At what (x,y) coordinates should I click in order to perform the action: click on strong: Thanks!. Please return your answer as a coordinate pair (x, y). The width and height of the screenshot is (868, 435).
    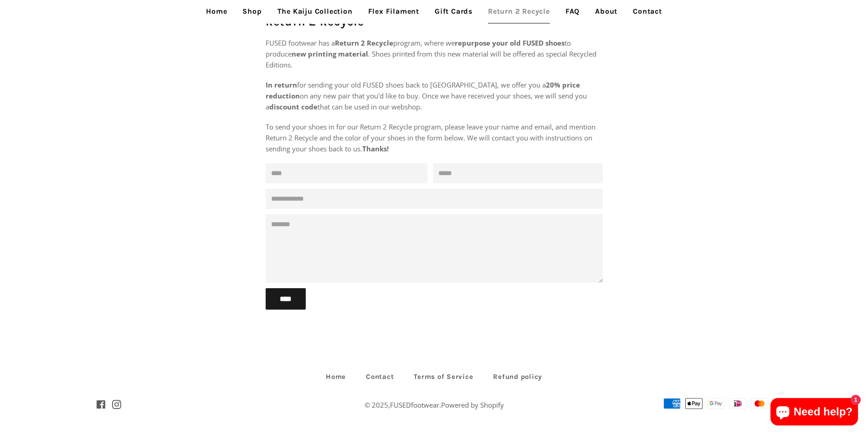
    Looking at the image, I should click on (375, 149).